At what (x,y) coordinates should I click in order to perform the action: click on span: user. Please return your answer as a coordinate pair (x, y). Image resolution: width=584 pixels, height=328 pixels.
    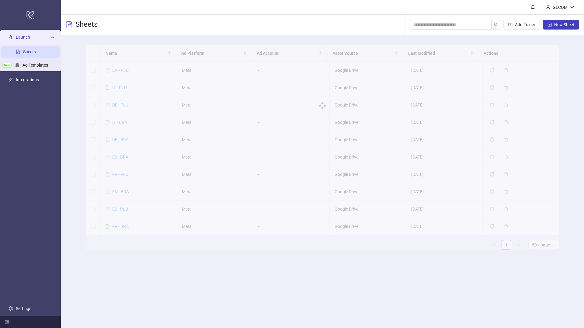
    Looking at the image, I should click on (548, 7).